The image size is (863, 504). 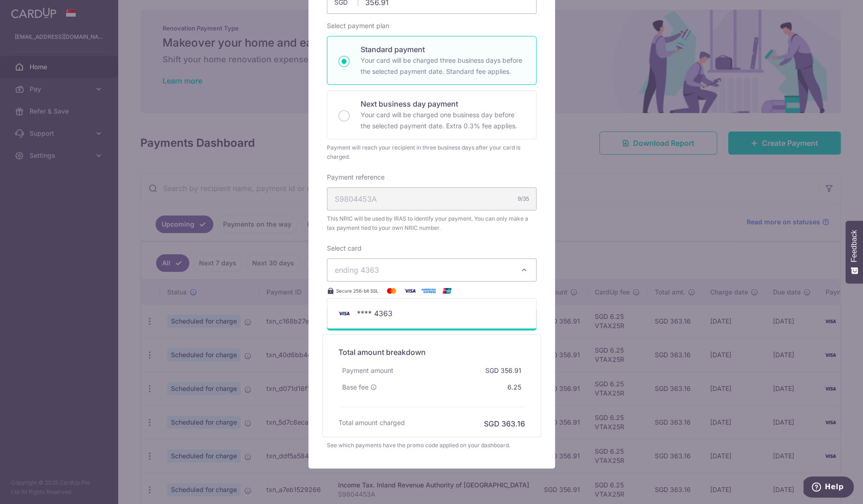 What do you see at coordinates (432, 223) in the screenshot?
I see `span: This NRIC will be used by IRAS to identify your payment. You can only make a tax payment tied to ...` at bounding box center [432, 223].